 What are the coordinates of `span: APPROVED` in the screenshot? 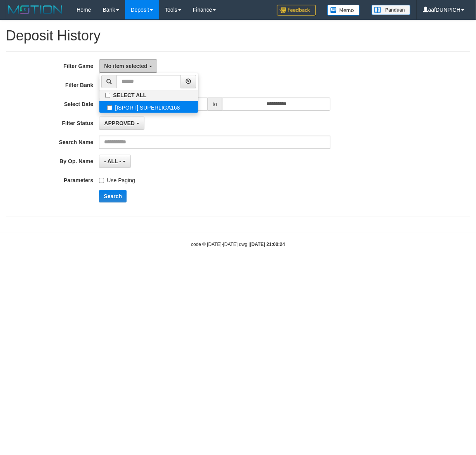 It's located at (119, 123).